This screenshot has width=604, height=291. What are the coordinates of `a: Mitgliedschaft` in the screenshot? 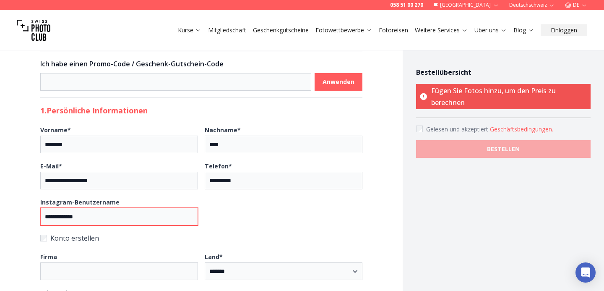 It's located at (227, 30).